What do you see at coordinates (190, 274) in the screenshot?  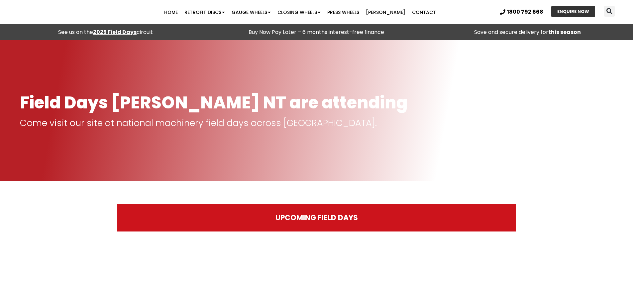 I see `img: Henty Field Days Logo` at bounding box center [190, 274].